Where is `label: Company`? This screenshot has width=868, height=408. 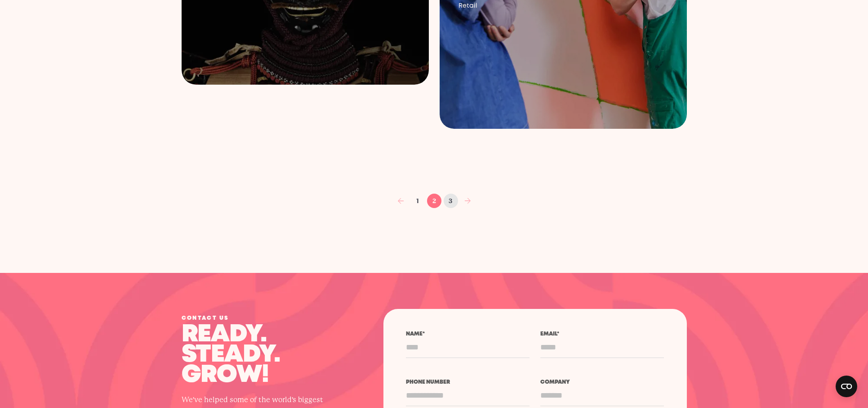 label: Company is located at coordinates (602, 382).